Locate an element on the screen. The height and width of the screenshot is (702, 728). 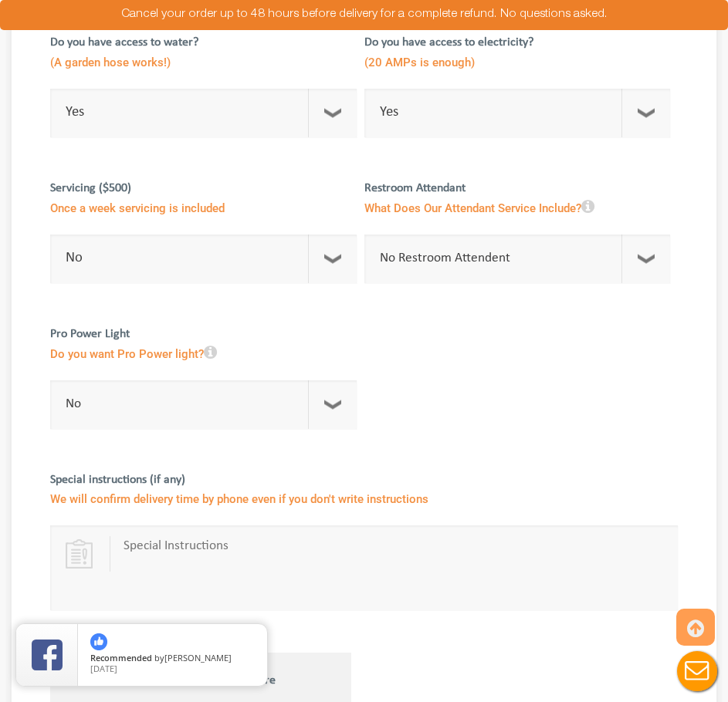
span: What Does Our Attendant Service Include? is located at coordinates (517, 210).